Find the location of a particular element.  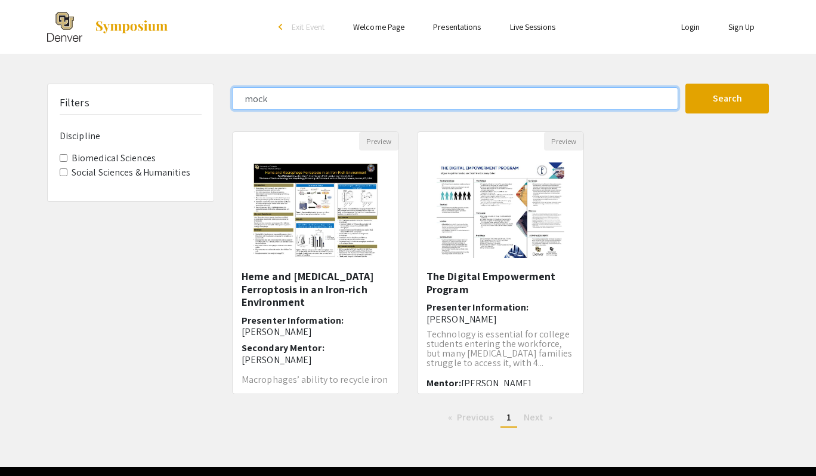

button: Search is located at coordinates (727, 98).